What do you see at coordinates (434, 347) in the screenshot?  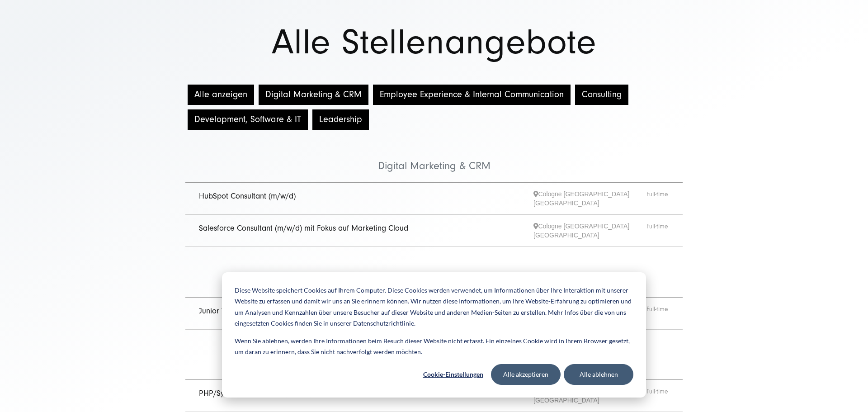 I see `p: Wenn Sie ablehnen, werden Ihre Informationen beim Besuch dieser Website nicht erfasst. Ein einzel...` at bounding box center [434, 347].